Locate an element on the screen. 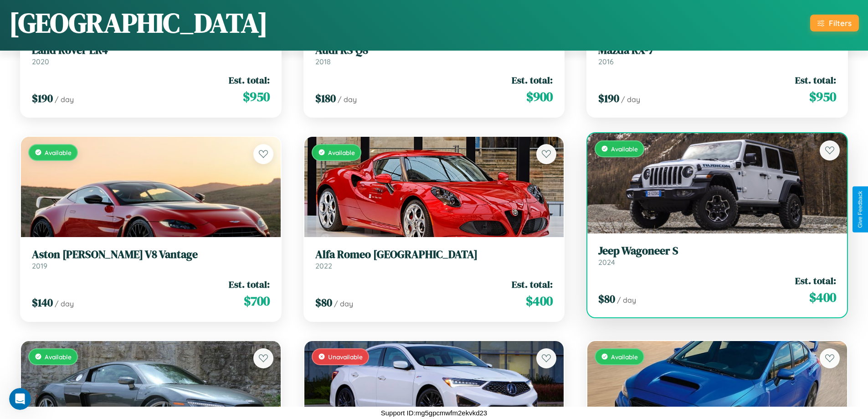 This screenshot has width=868, height=419. span: 2019 is located at coordinates (39, 266).